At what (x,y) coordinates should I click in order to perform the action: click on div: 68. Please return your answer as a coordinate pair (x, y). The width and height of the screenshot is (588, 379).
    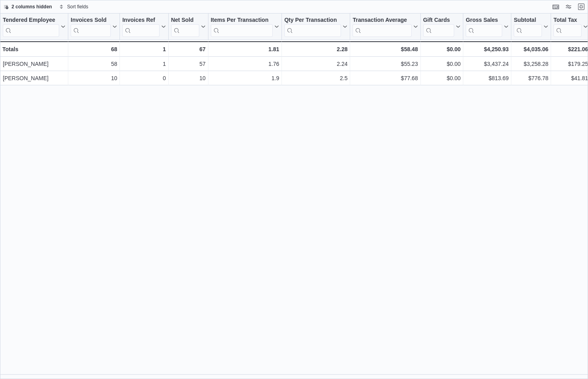
    Looking at the image, I should click on (94, 49).